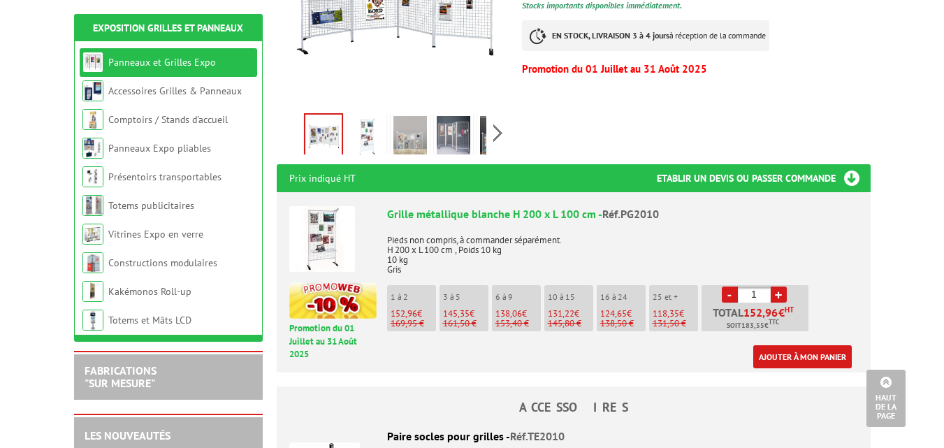  What do you see at coordinates (497, 133) in the screenshot?
I see `span: Next` at bounding box center [497, 133].